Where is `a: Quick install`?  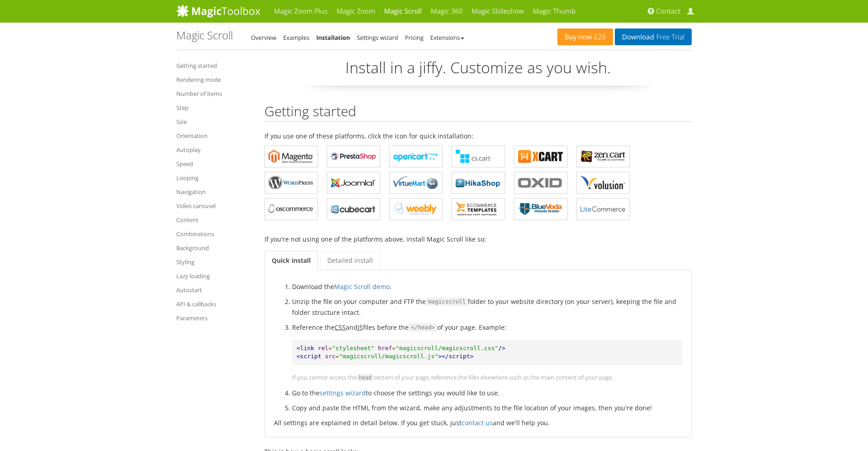
a: Quick install is located at coordinates (291, 261).